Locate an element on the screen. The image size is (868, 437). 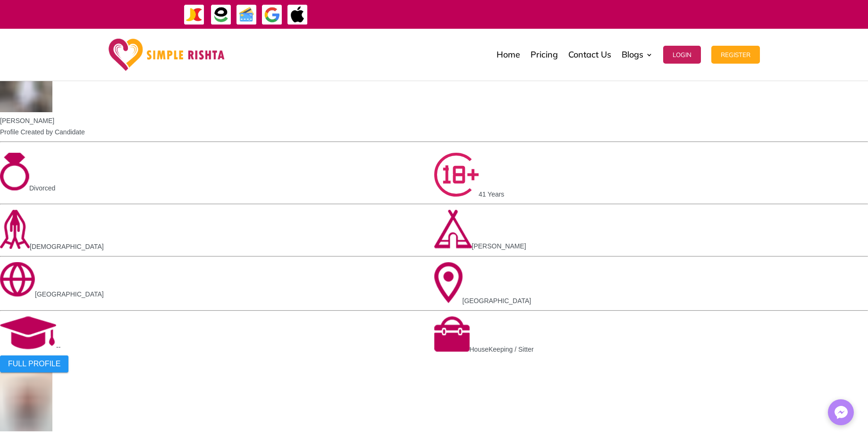
a: Pricing is located at coordinates (545, 55).